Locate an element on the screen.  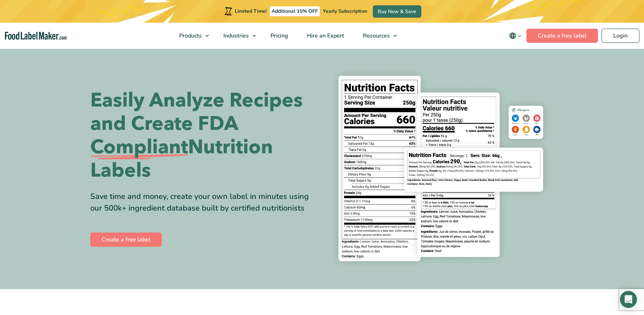
span: Additional 15% OFF is located at coordinates (295, 11).